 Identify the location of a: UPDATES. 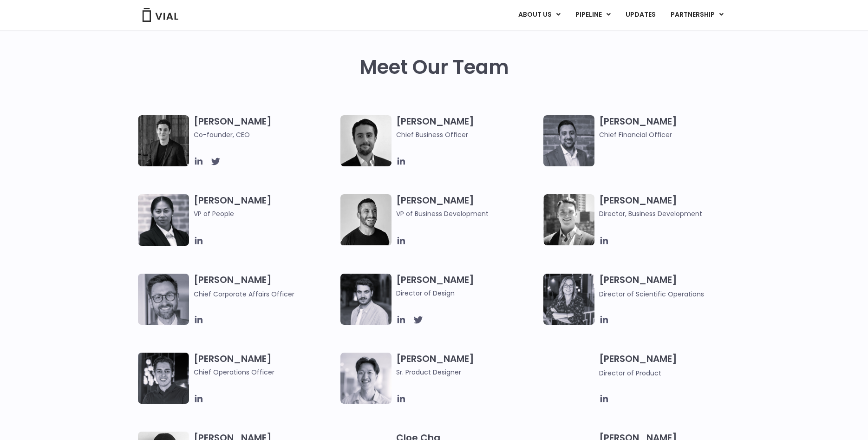
(640, 15).